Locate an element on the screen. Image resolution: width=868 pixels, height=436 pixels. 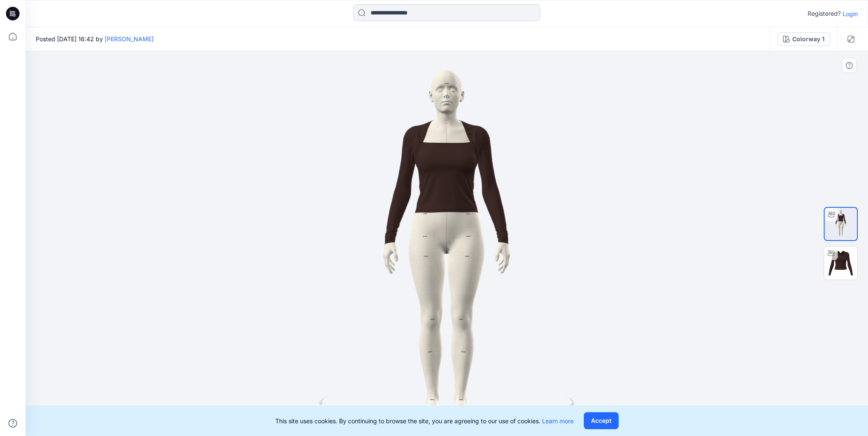
a: Learn more is located at coordinates (557, 421).